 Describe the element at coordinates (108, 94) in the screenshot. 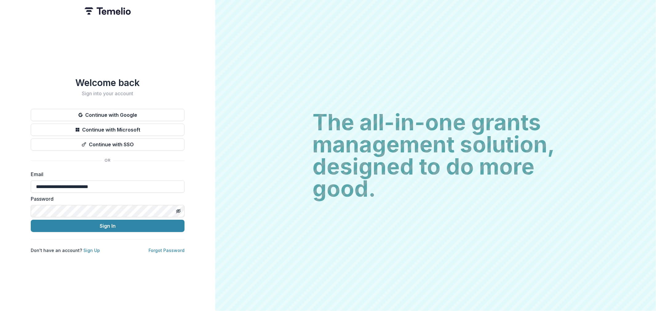

I see `h2: Sign into your account` at that location.